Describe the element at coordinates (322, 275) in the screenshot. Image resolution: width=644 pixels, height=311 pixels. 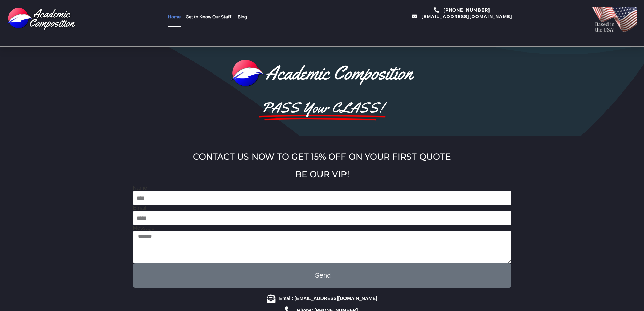
I see `button: Send` at that location.